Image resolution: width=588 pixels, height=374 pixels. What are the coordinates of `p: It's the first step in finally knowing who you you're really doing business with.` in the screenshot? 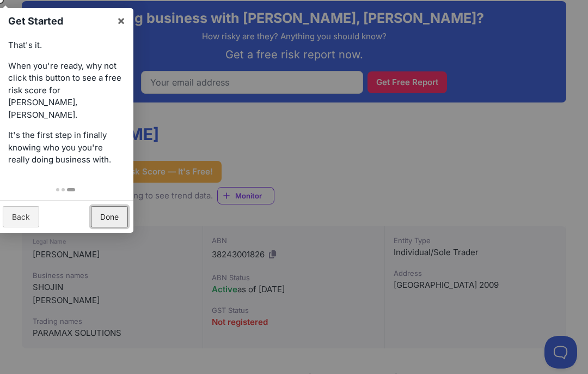 It's located at (65, 148).